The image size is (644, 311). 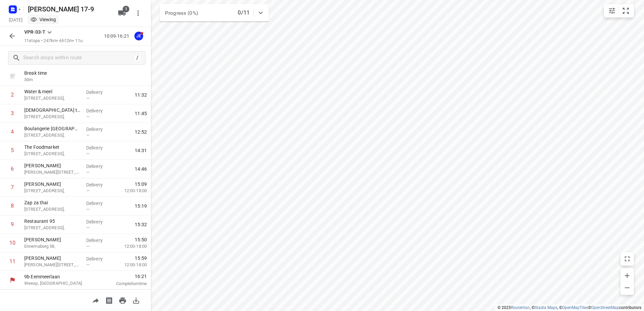 What do you see at coordinates (52, 203) in the screenshot?
I see `p: Zap za thai` at bounding box center [52, 203].